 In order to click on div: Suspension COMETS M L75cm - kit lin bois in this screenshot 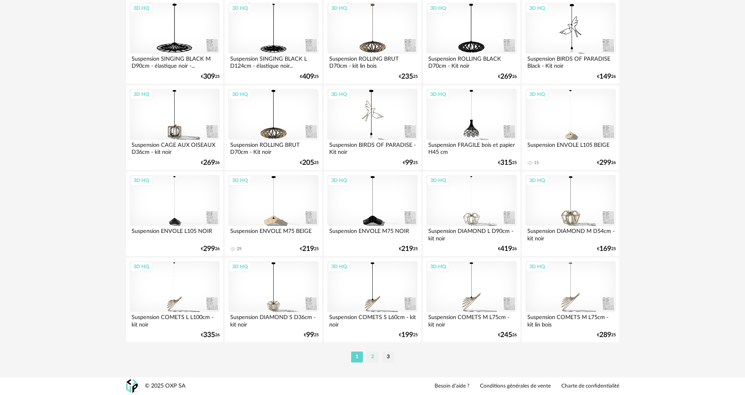, I will do `click(570, 320)`.